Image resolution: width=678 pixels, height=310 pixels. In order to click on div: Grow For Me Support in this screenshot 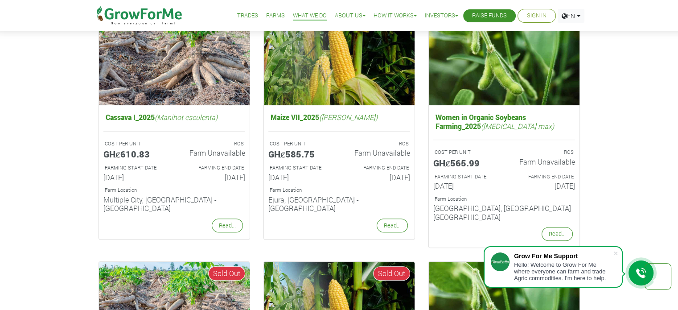, I will do `click(563, 256)`.